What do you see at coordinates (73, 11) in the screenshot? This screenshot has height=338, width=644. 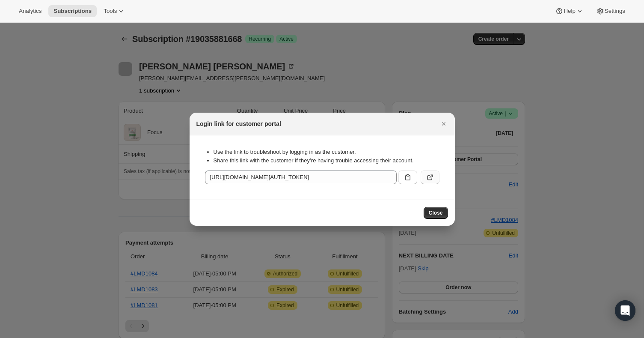 I see `span: Subscriptions` at bounding box center [73, 11].